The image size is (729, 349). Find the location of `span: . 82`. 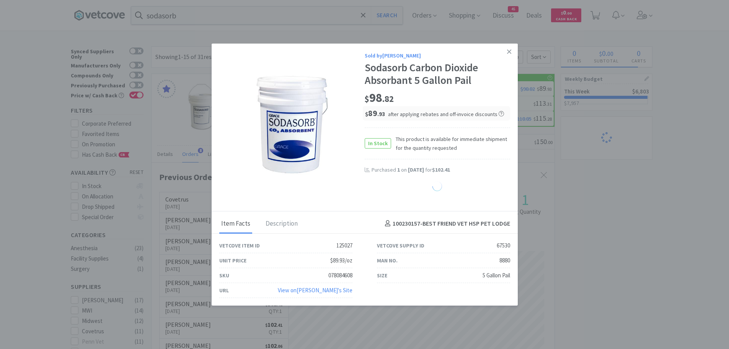

span: . 82 is located at coordinates (388, 99).